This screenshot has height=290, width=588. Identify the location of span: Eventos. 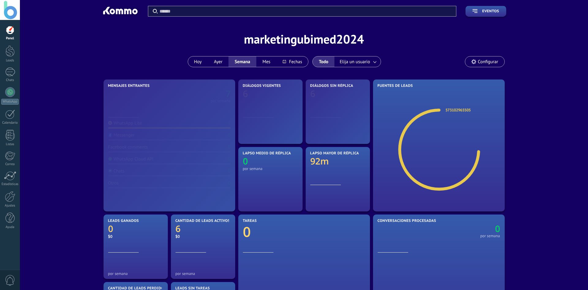
(491, 11).